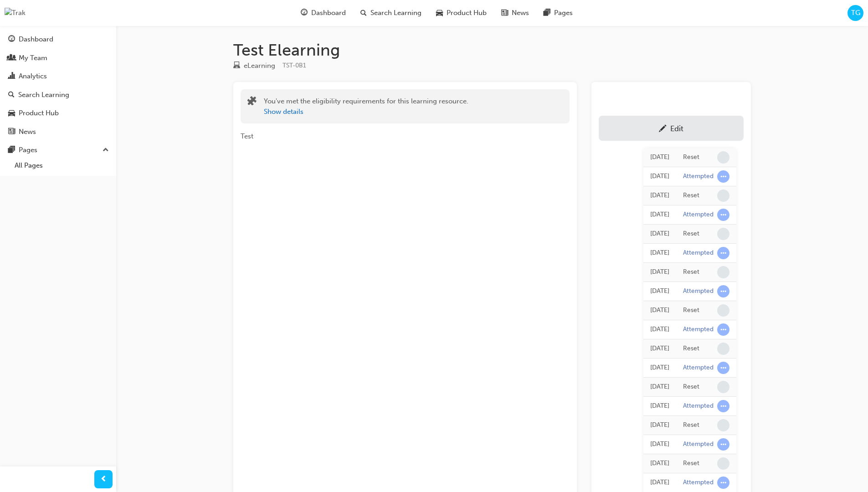  Describe the element at coordinates (662, 129) in the screenshot. I see `span: pencil-icon` at that location.